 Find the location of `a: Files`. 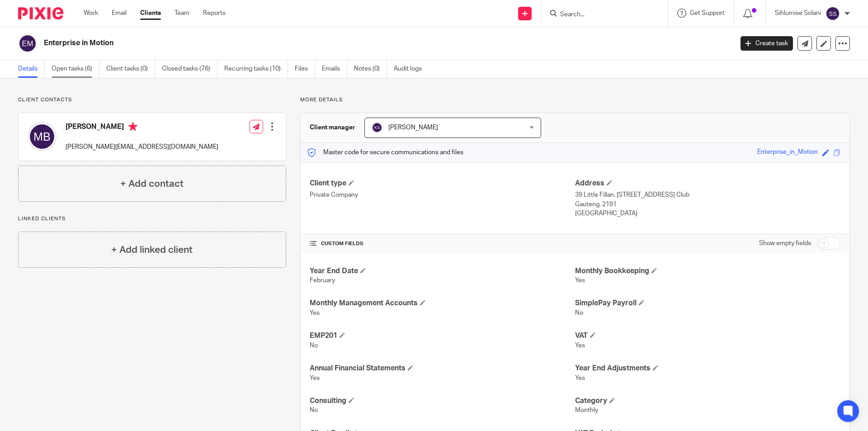

a: Files is located at coordinates (305, 69).